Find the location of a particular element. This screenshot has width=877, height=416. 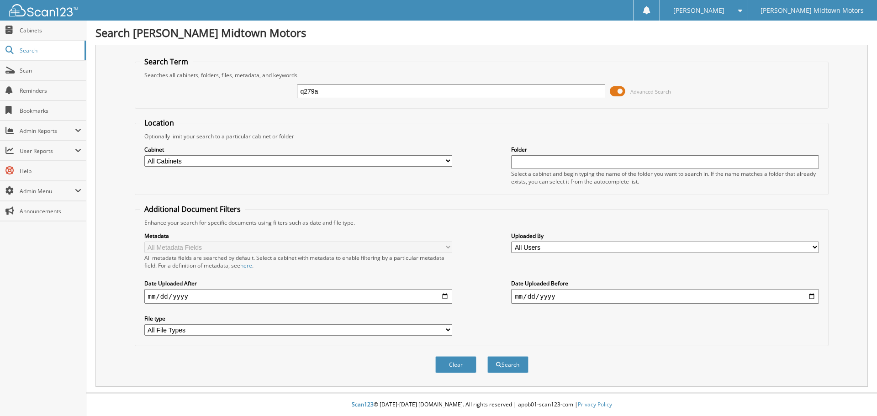

label: Date Uploaded Before is located at coordinates (665, 283).